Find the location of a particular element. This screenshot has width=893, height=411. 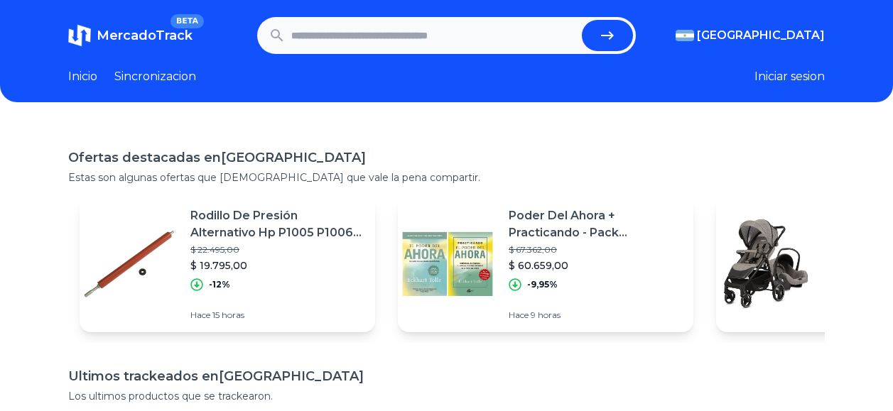

img: Argentina is located at coordinates (685, 36).